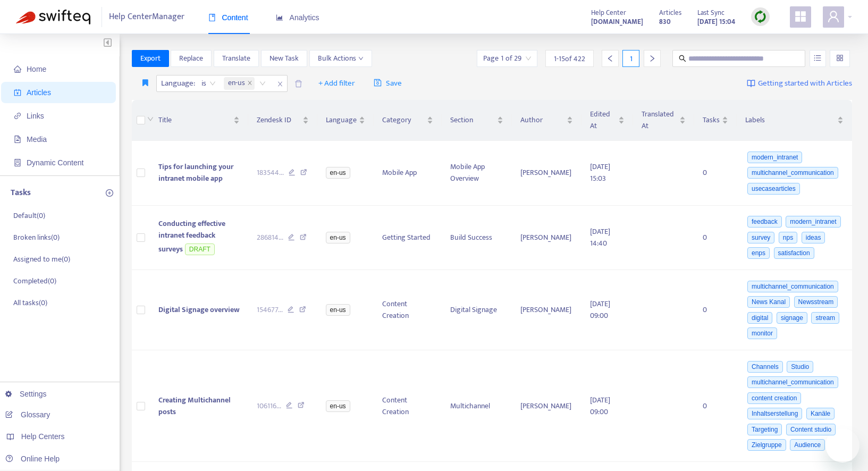  I want to click on span: Help Centers, so click(43, 436).